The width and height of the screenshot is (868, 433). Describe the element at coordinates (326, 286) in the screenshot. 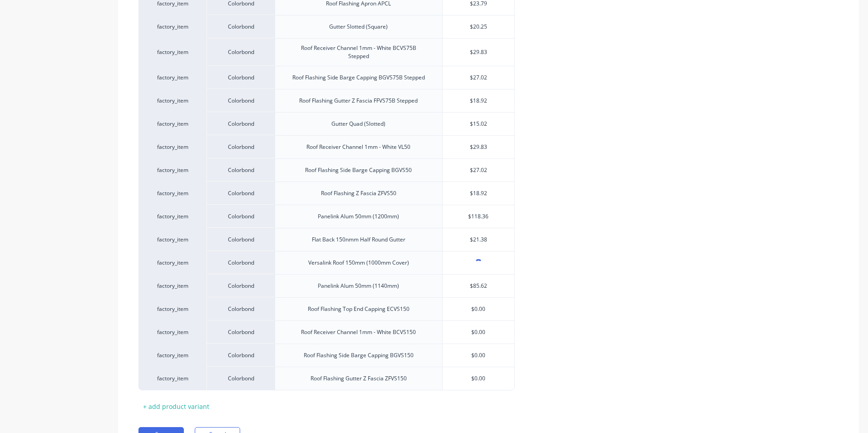

I see `div: factory_itemColorbondPanelink Alum 50mm (1140mm)$85.62` at that location.